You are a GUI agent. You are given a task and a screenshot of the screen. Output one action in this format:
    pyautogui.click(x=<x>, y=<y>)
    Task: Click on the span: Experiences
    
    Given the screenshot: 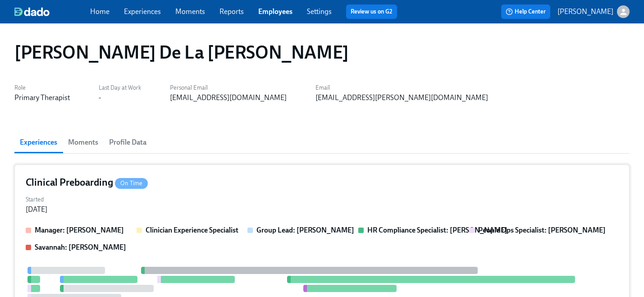 What is the action you would take?
    pyautogui.click(x=38, y=142)
    